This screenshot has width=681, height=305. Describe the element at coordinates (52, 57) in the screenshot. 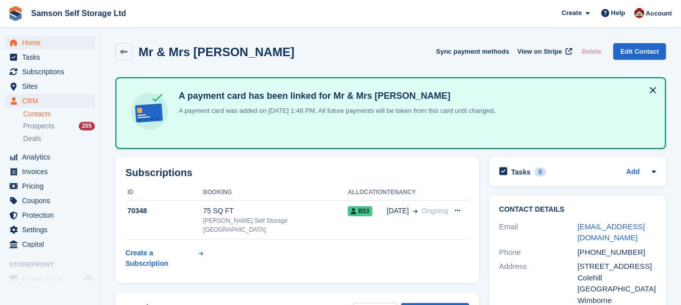

I see `span: Tasks` at that location.